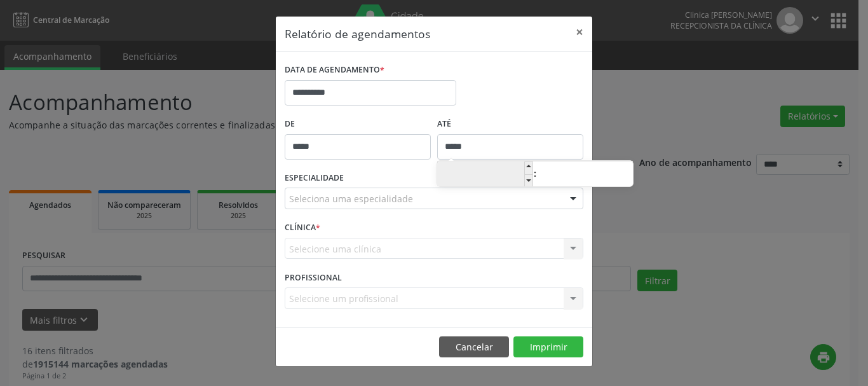 The height and width of the screenshot is (386, 868). Describe the element at coordinates (351, 198) in the screenshot. I see `span: Seleciona uma especialidade` at that location.